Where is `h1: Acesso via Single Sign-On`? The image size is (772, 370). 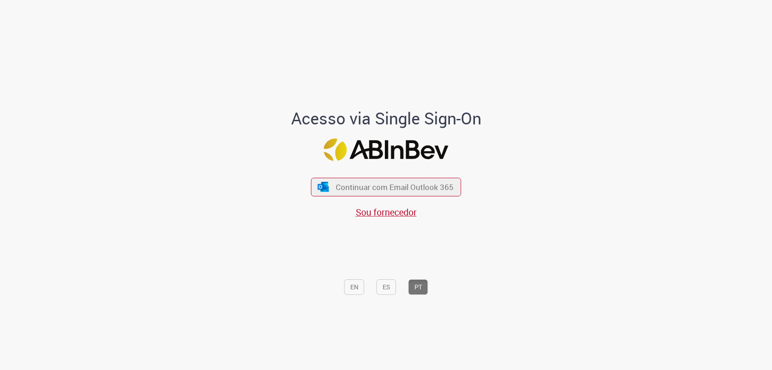
h1: Acesso via Single Sign-On is located at coordinates (386, 118).